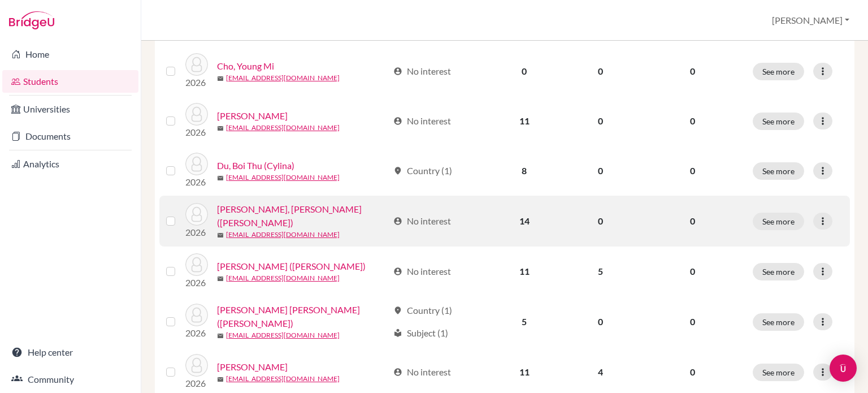  Describe the element at coordinates (31, 20) in the screenshot. I see `img: Bridge-U` at that location.